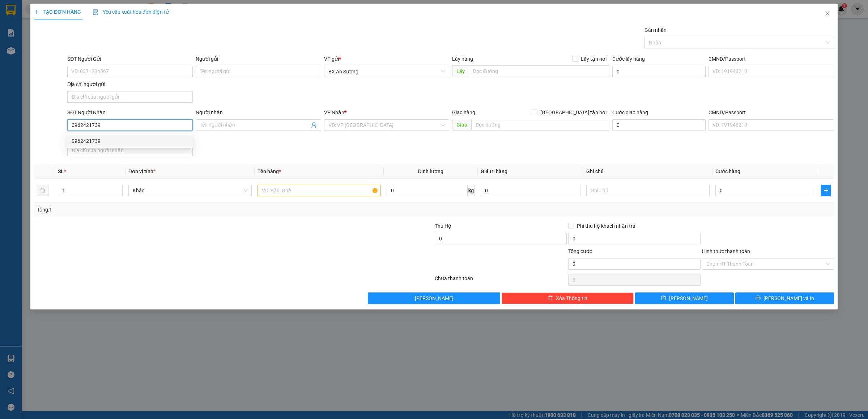 This screenshot has height=419, width=868. Describe the element at coordinates (655, 30) in the screenshot. I see `label: Gán nhãn` at that location.